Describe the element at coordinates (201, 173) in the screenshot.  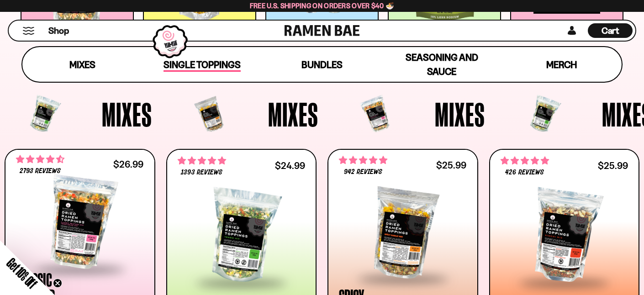
I see `span: 1393 reviews` at that location.